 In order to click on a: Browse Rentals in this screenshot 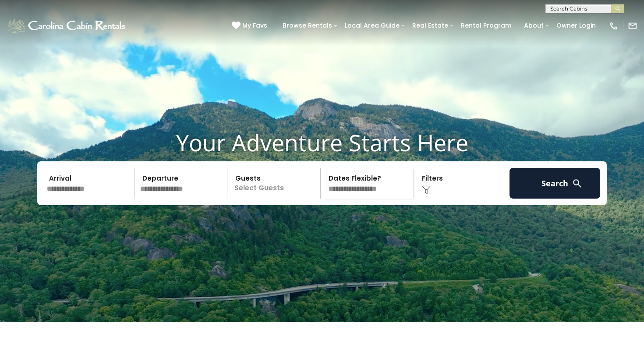, I will do `click(307, 25)`.